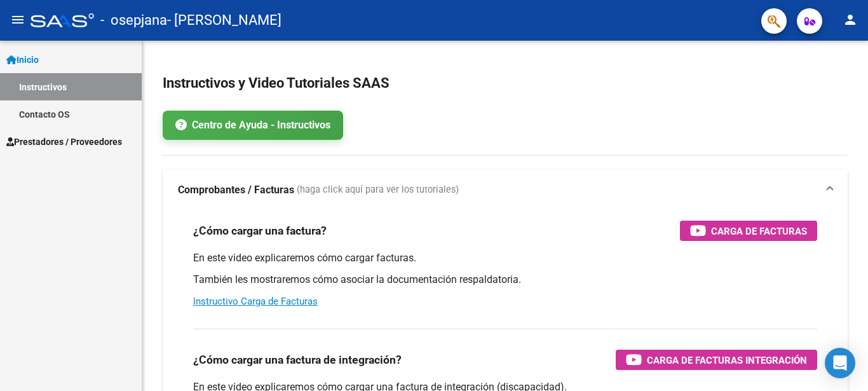  Describe the element at coordinates (505, 84) in the screenshot. I see `h2: Instructivos y Video Tutoriales SAAS` at that location.